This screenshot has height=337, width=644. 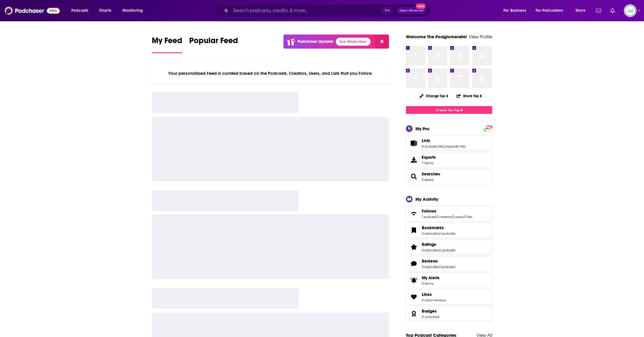 What do you see at coordinates (427, 180) in the screenshot?
I see `a: 3 saved` at bounding box center [427, 180].